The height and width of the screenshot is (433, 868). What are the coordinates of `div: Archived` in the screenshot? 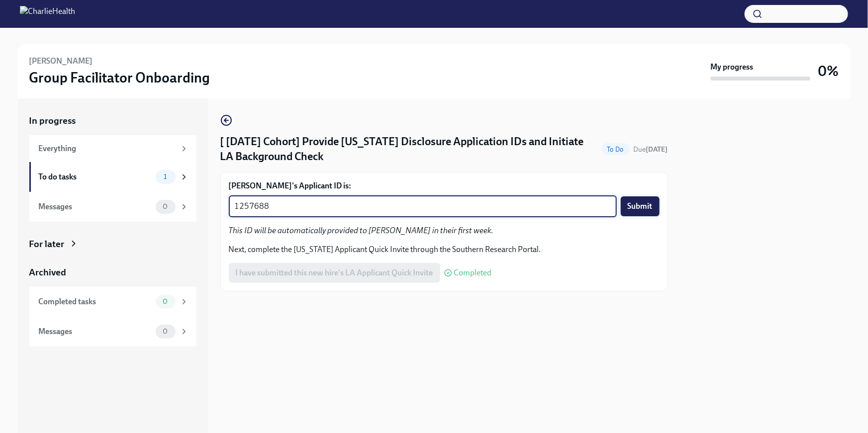 It's located at (113, 272).